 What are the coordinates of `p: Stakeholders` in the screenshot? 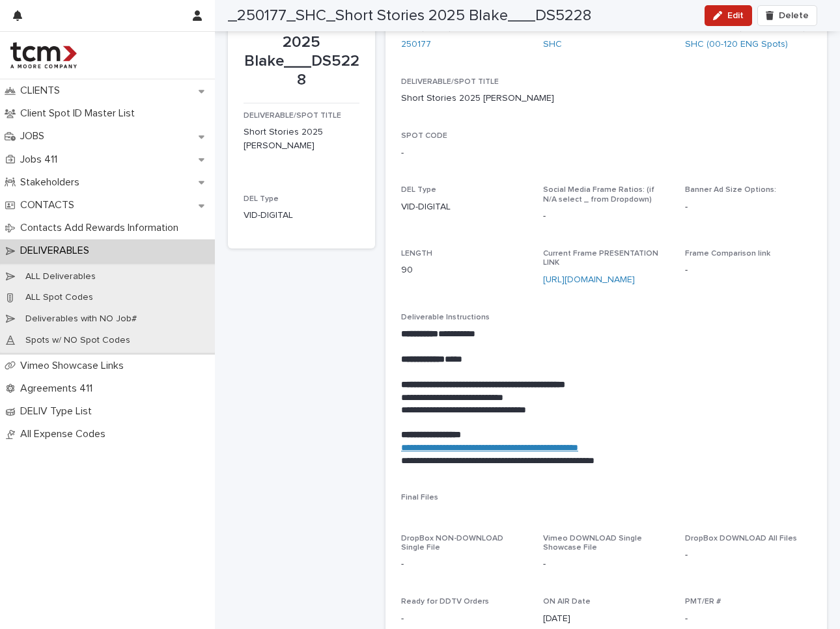 It's located at (52, 182).